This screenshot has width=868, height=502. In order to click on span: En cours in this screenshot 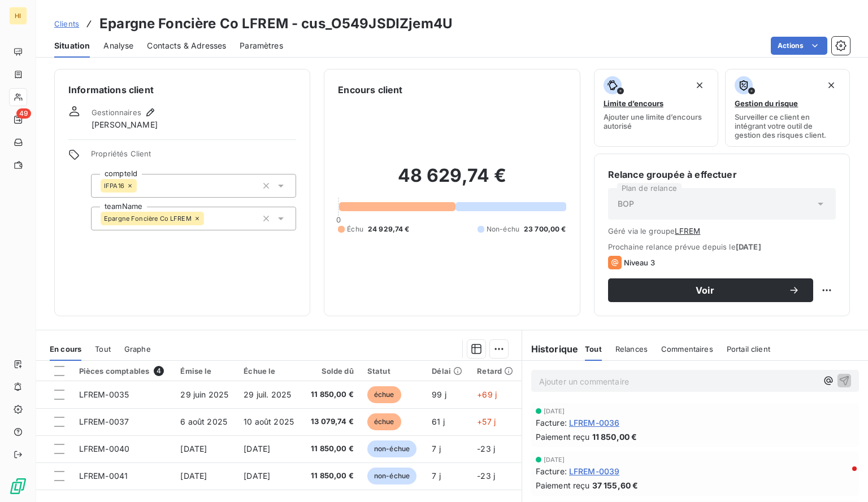, I will do `click(65, 349)`.